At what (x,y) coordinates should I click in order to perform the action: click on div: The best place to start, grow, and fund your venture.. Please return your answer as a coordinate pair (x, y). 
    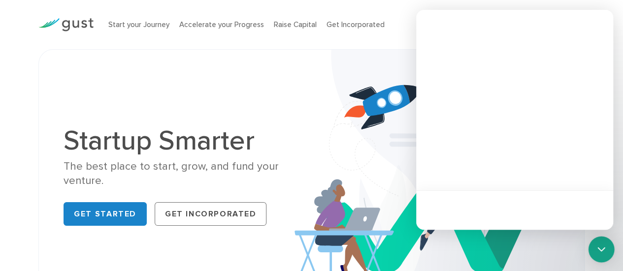
    Looking at the image, I should click on (184, 174).